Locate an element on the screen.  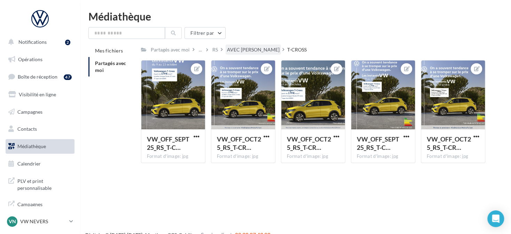
a: PLV et print personnalisable is located at coordinates (40, 184).